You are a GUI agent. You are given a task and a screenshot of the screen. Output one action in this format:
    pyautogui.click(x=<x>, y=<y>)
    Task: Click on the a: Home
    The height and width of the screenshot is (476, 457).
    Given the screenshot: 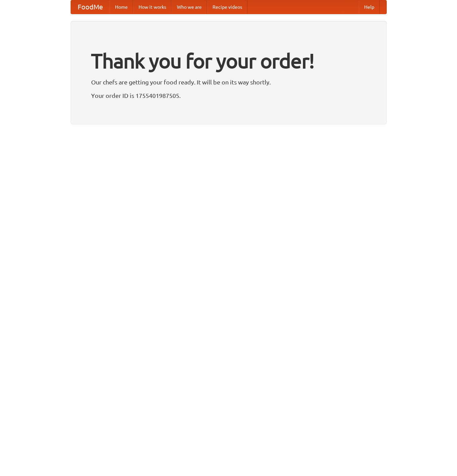 What is the action you would take?
    pyautogui.click(x=121, y=7)
    